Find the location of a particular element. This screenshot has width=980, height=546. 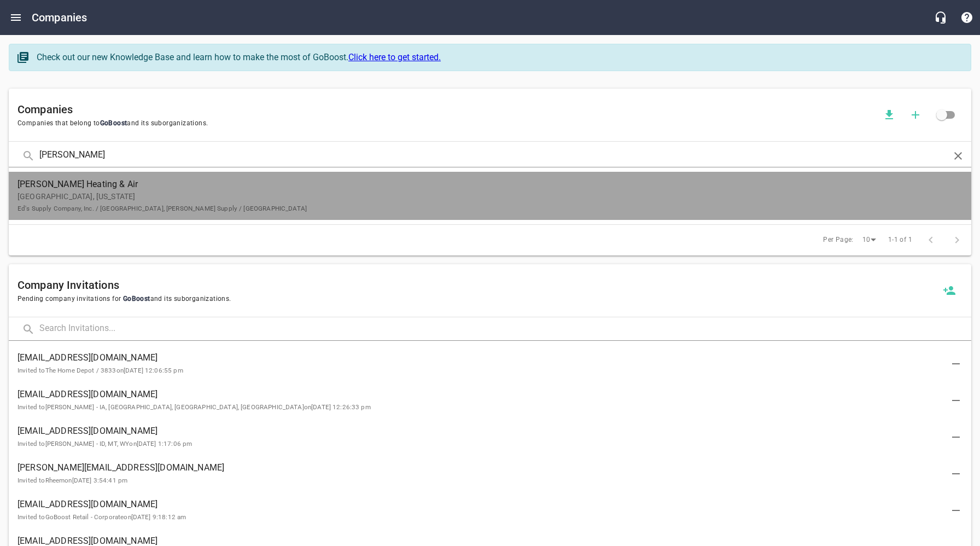

span: Pending company invitations for and its suborganizations. is located at coordinates (477, 299).